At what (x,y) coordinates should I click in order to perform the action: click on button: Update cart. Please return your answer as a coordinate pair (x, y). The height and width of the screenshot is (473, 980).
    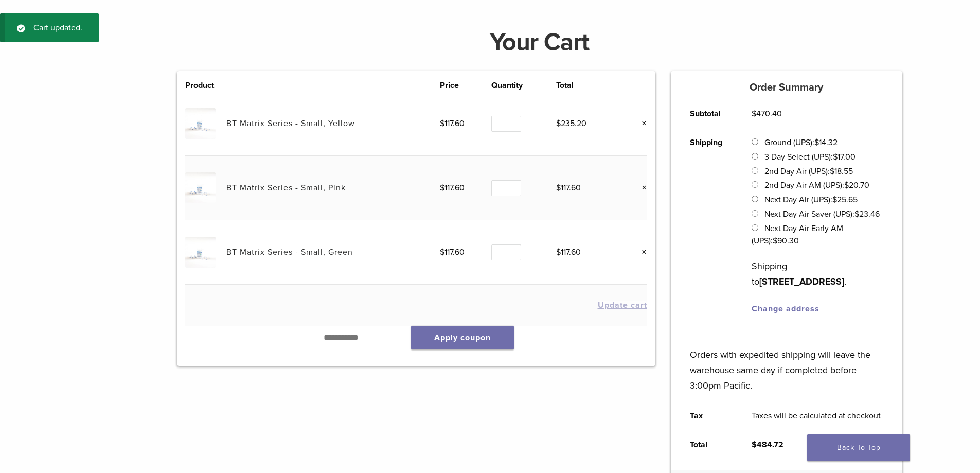
    Looking at the image, I should click on (622, 305).